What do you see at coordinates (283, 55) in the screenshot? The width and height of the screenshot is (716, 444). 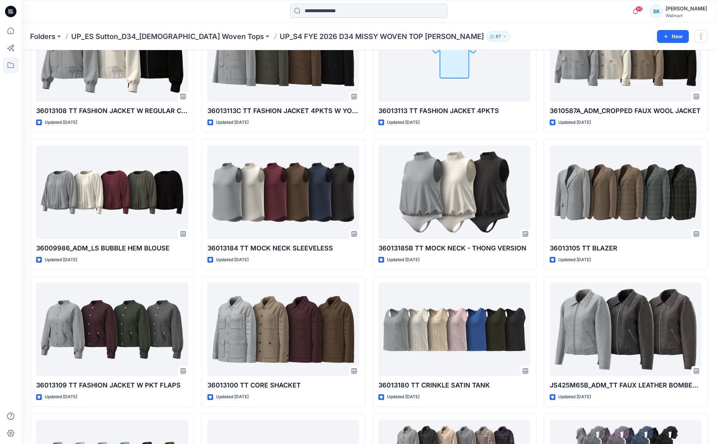 I see `a: 36013113C TT FASHION JACKET 4PKTS W YOKE` at bounding box center [283, 55].